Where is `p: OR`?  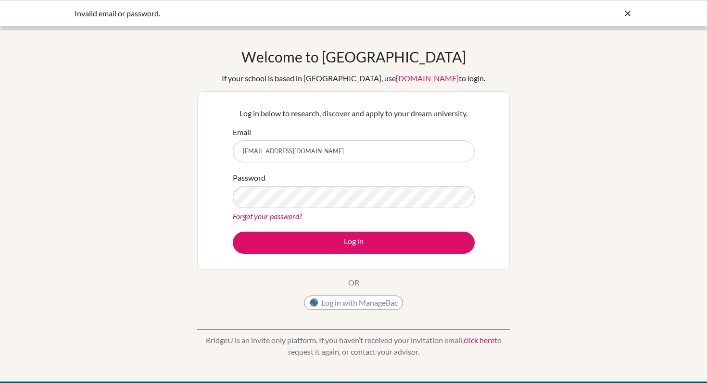 p: OR is located at coordinates (353, 283).